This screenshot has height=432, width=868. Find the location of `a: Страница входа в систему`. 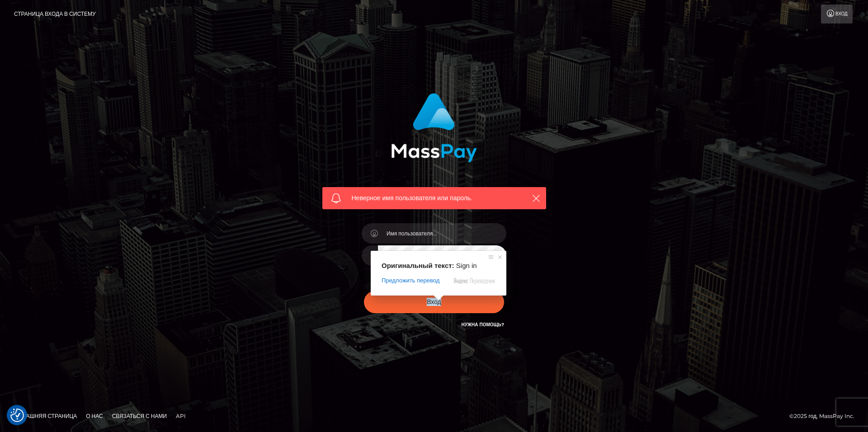

a: Страница входа в систему is located at coordinates (55, 14).